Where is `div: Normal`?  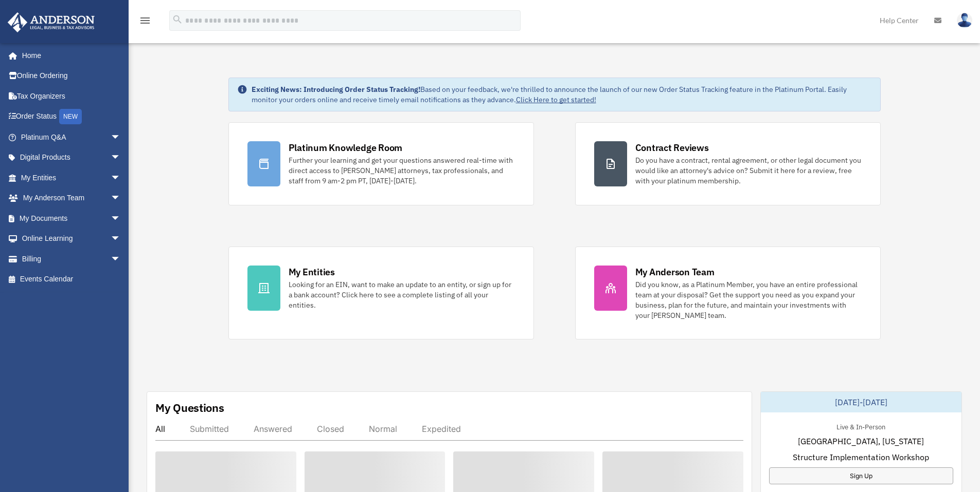 div: Normal is located at coordinates (383, 429).